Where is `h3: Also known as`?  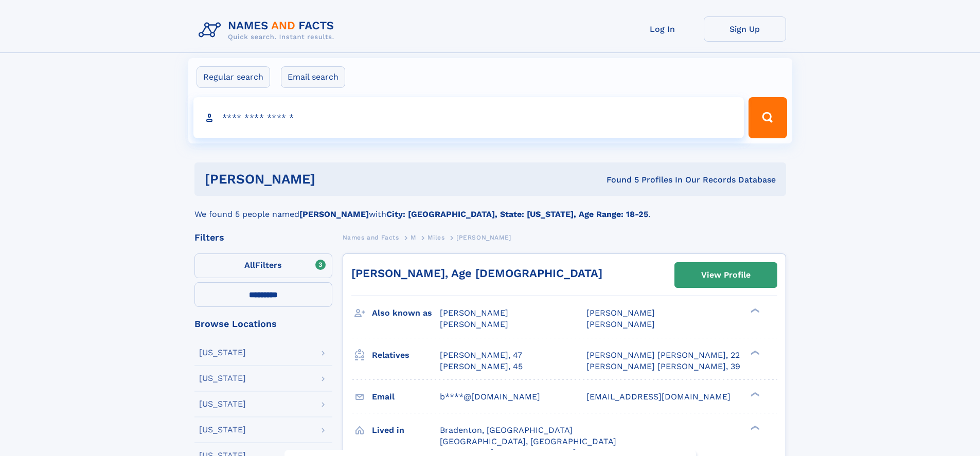
h3: Also known as is located at coordinates (406, 313).